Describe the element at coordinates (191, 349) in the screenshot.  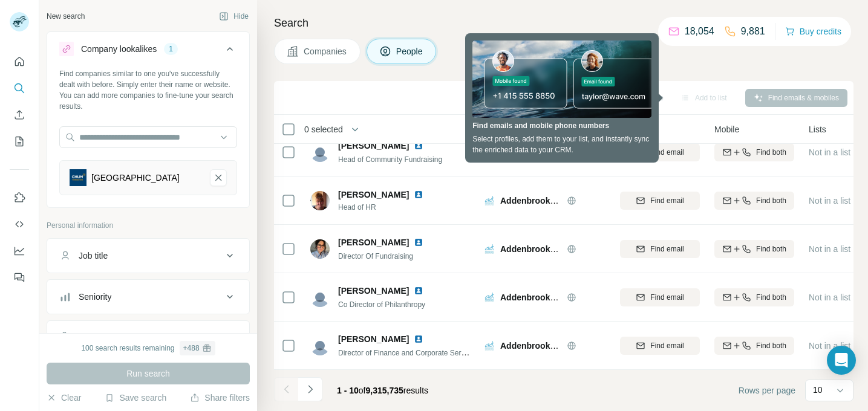
I see `div: + 488` at that location.